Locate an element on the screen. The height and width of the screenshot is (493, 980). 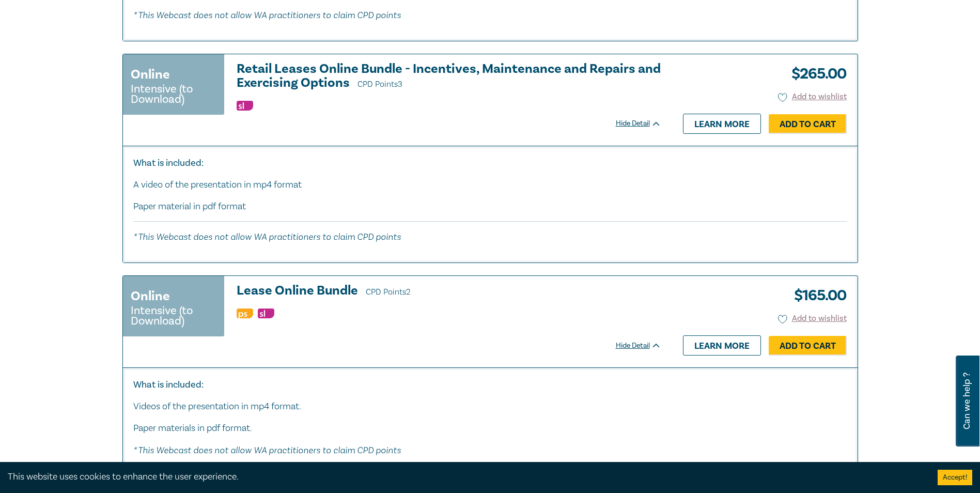
a: Retail Leases Online Bundle - Incentives, Maintenance and Repairs and Exercising Options CPD Points3 is located at coordinates (448, 76).